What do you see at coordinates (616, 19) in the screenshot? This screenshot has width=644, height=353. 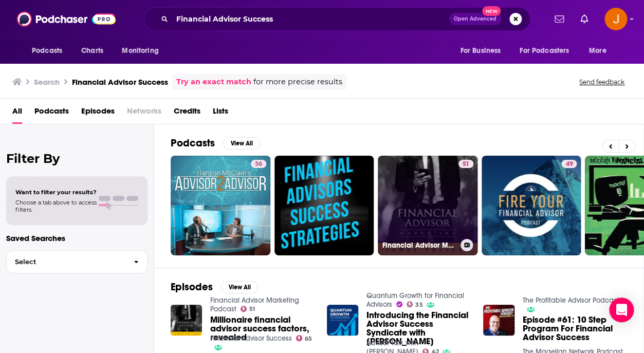 I see `img: User Profile` at bounding box center [616, 19].